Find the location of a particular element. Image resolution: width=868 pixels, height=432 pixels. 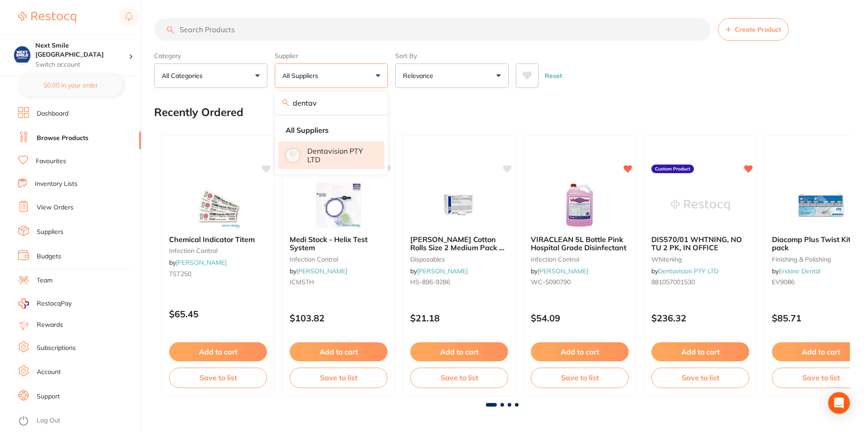

h2: Recently Ordered is located at coordinates (199, 112).